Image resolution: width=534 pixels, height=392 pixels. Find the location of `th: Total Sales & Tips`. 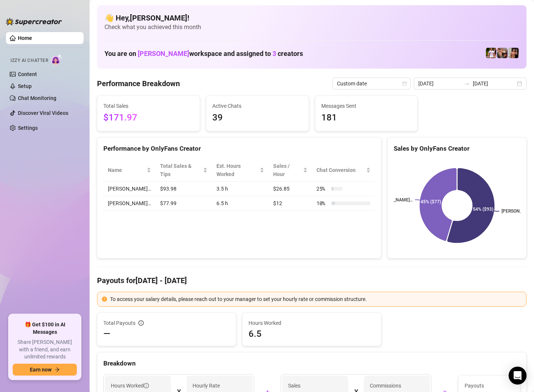

th: Total Sales & Tips is located at coordinates (184, 170).